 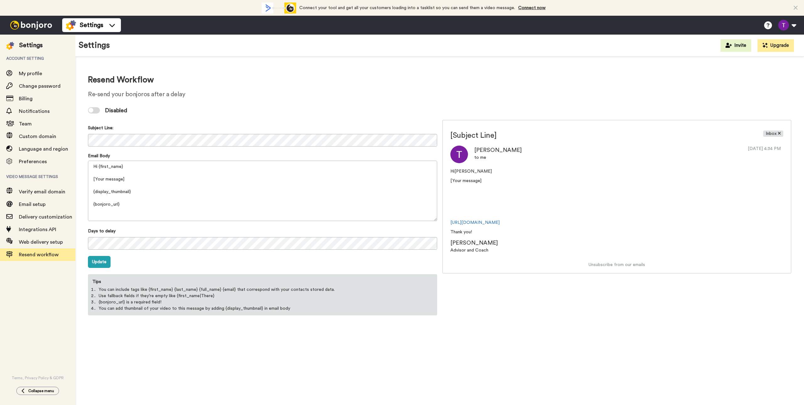 What do you see at coordinates (25, 124) in the screenshot?
I see `span: Team` at bounding box center [25, 124].